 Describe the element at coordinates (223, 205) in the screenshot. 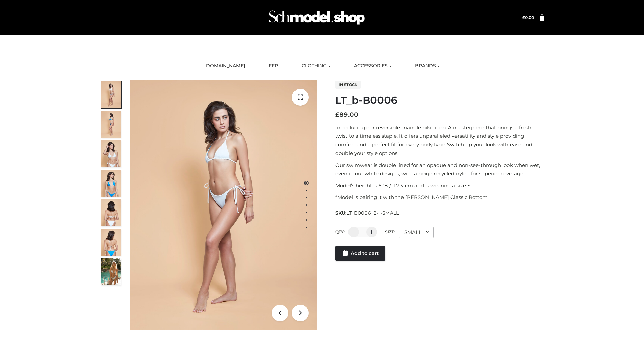

I see `img: ArielClassicBikiniTop_CloudNine_AzureSky_OW114ECO_1` at that location.